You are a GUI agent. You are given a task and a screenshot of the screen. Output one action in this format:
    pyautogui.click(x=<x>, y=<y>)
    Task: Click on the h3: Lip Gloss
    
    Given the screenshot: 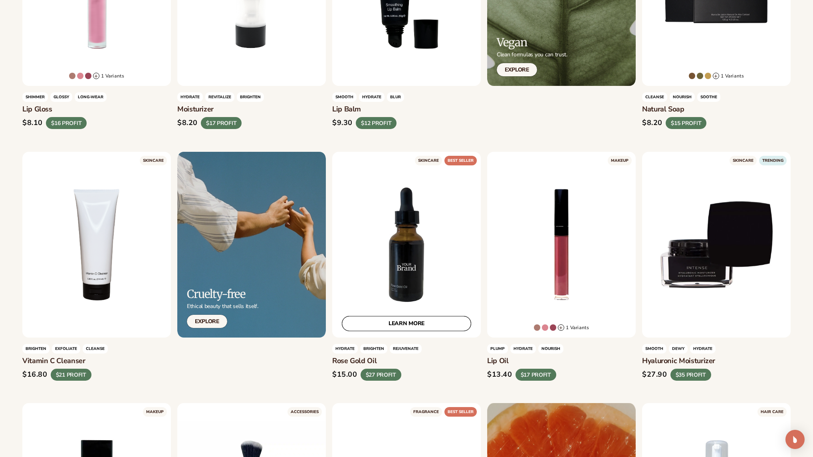 What is the action you would take?
    pyautogui.click(x=97, y=109)
    